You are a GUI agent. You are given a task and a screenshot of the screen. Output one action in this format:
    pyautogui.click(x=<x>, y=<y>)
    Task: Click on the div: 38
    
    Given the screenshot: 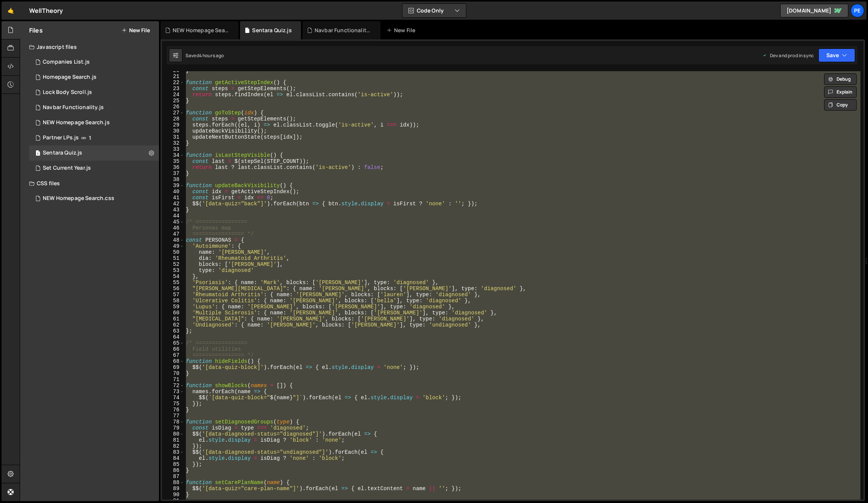 What is the action you would take?
    pyautogui.click(x=173, y=180)
    